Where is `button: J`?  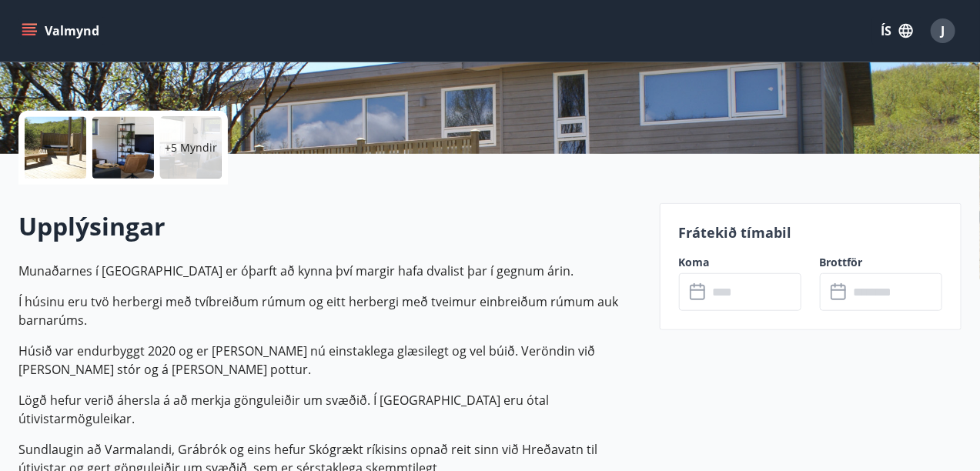
button: J is located at coordinates (943, 31).